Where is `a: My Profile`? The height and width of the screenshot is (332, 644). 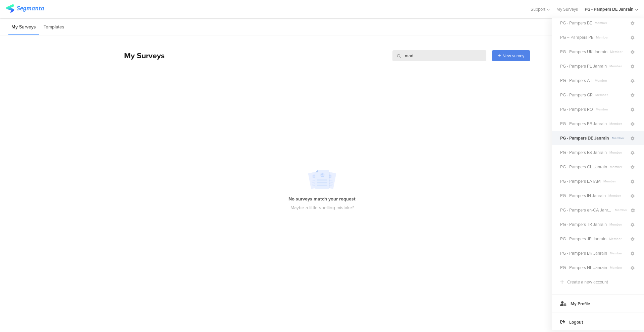 a: My Profile is located at coordinates (598, 304).